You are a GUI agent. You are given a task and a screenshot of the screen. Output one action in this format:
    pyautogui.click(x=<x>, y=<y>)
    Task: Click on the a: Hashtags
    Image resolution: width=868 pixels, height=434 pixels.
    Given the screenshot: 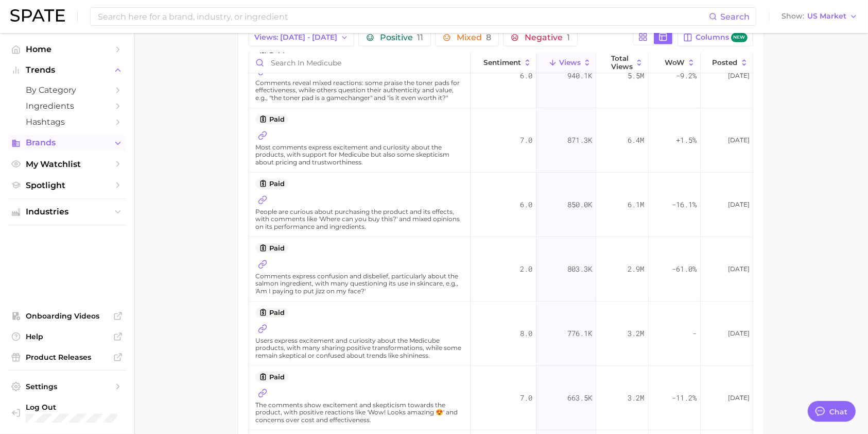 What is the action you would take?
    pyautogui.click(x=67, y=121)
    